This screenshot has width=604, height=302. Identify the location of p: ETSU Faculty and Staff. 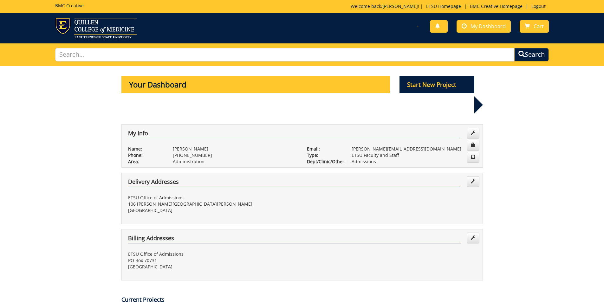
(414, 155).